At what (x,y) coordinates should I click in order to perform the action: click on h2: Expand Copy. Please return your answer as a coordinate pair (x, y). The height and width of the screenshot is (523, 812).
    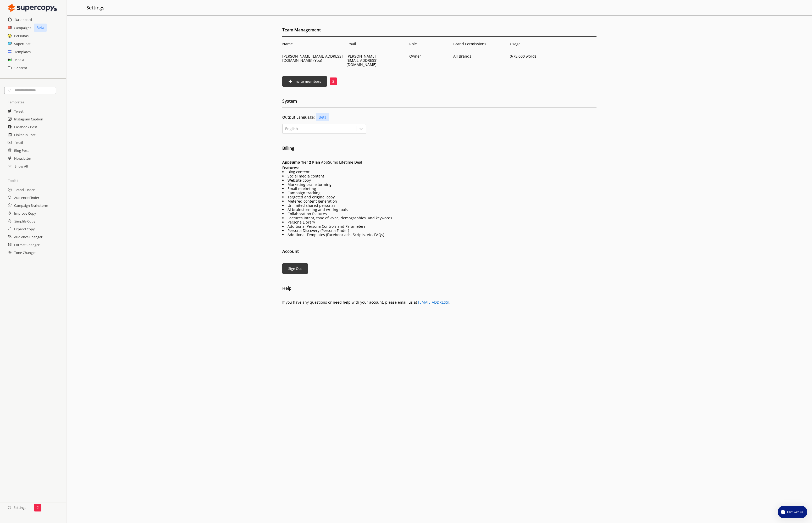
    Looking at the image, I should click on (24, 229).